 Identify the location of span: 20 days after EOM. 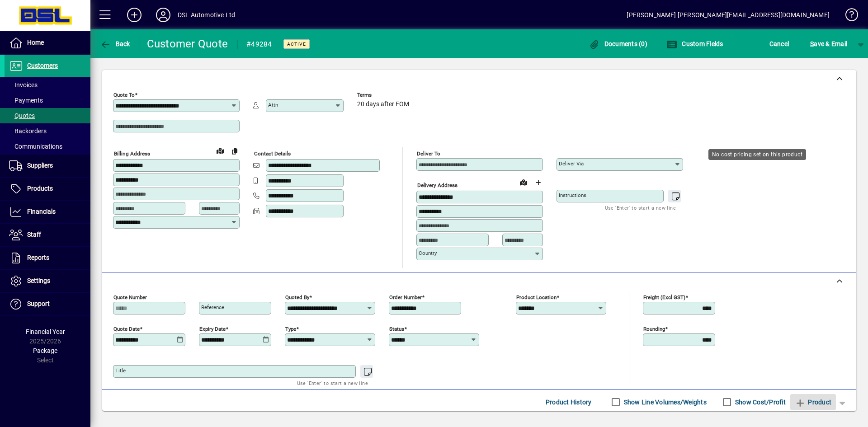
(383, 104).